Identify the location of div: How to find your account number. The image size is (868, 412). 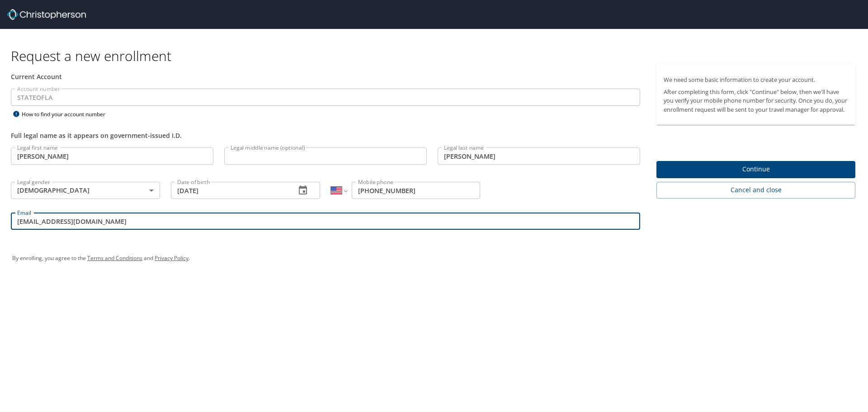
(67, 114).